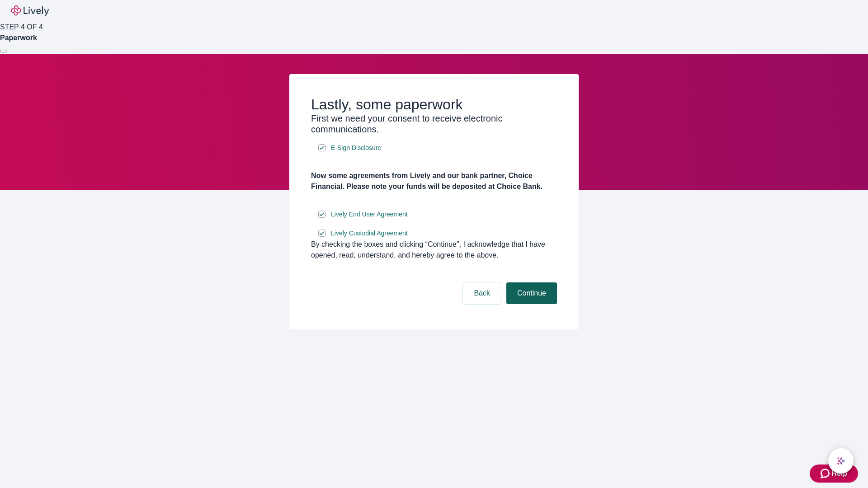 The image size is (868, 488). Describe the element at coordinates (833, 473) in the screenshot. I see `button: Zendesk support iconHelp` at that location.